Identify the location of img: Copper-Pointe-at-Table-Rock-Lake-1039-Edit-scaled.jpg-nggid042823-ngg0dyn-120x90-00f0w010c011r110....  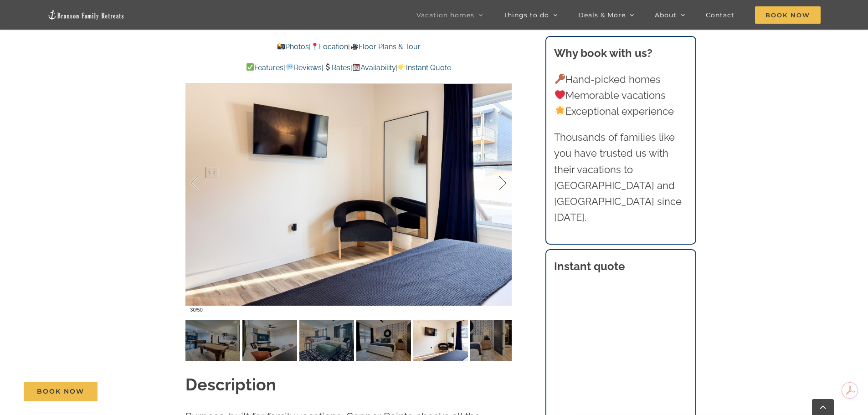
(213, 340).